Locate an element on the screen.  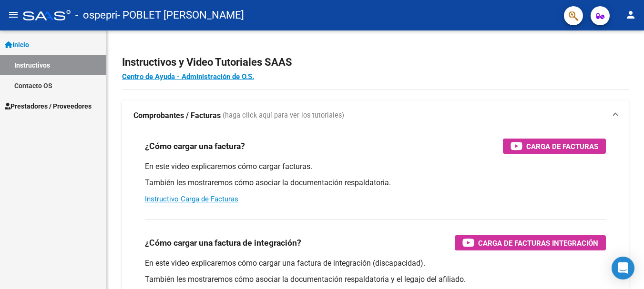
p: También les mostraremos cómo asociar la documentación respaldatoria. is located at coordinates (375, 183).